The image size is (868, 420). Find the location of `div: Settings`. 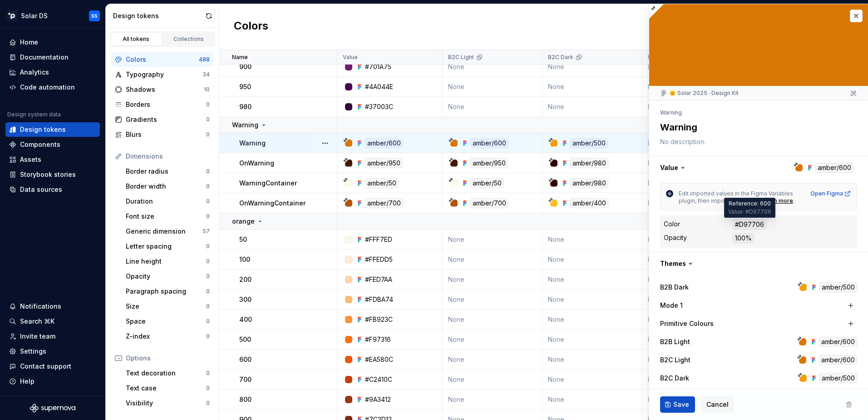

div: Settings is located at coordinates (33, 351).